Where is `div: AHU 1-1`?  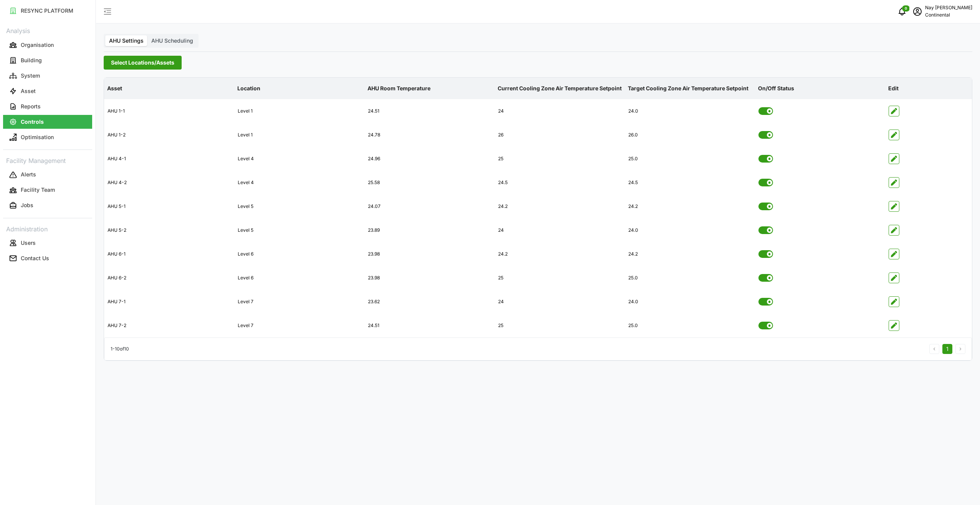 div: AHU 1-1 is located at coordinates (169, 111).